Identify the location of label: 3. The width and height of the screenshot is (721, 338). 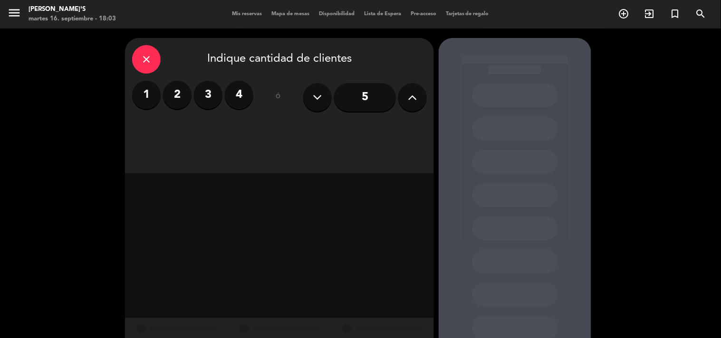
(208, 95).